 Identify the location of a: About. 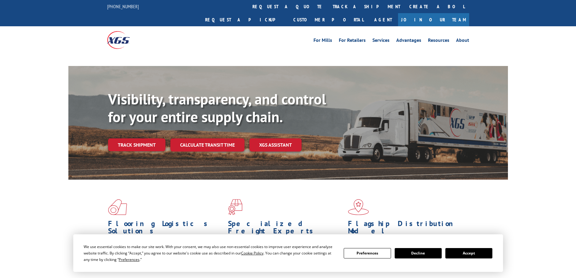
(463, 41).